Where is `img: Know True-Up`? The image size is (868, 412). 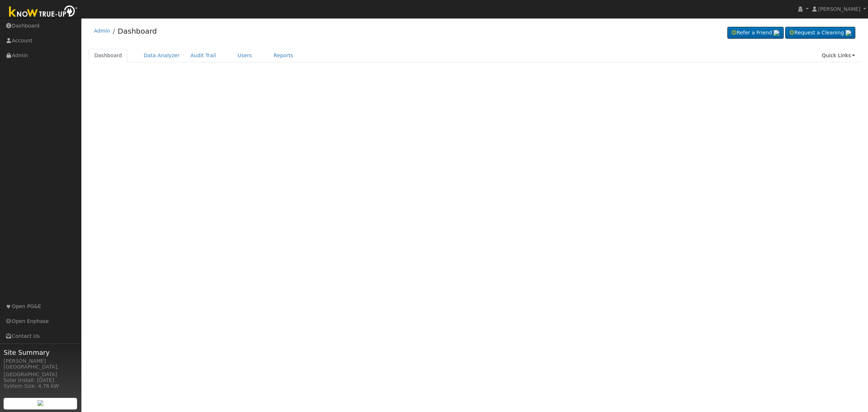
img: Know True-Up is located at coordinates (44, 12).